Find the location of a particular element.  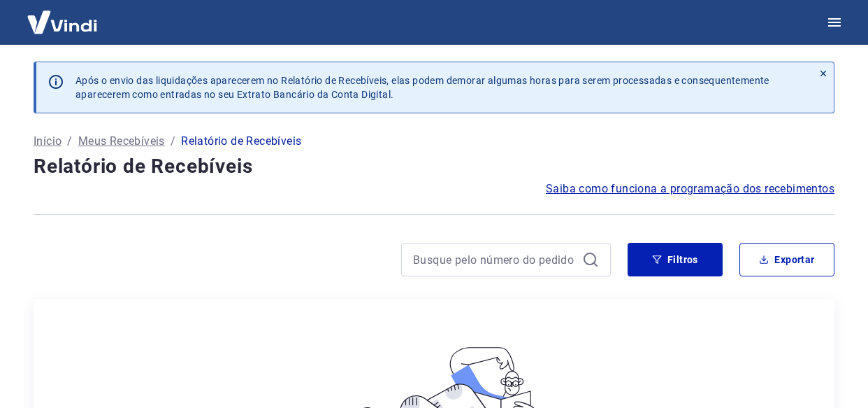

img: Vindi is located at coordinates (62, 21).